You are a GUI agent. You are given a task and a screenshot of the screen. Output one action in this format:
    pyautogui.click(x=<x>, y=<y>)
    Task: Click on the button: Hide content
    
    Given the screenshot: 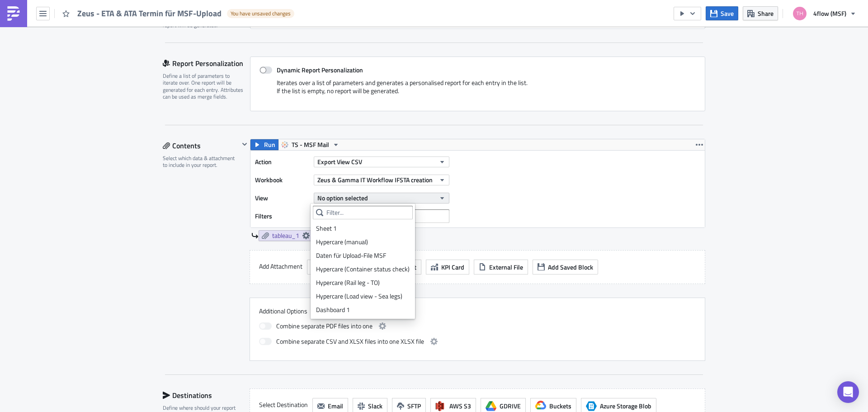 What is the action you would take?
    pyautogui.click(x=244, y=144)
    